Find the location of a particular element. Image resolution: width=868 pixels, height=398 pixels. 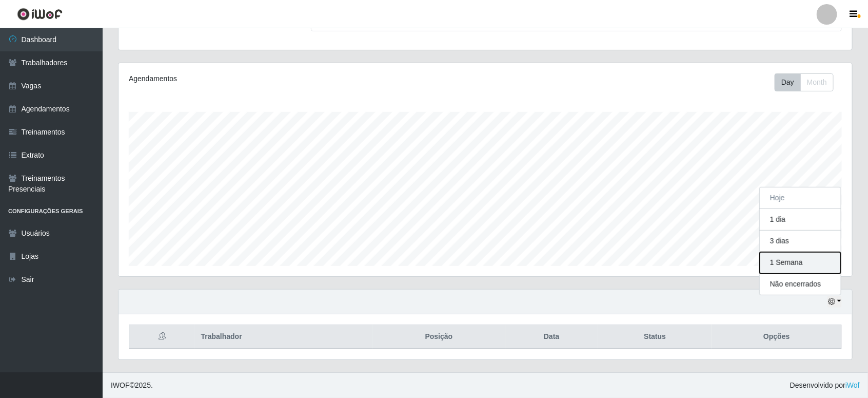

th: Status is located at coordinates (655, 337).